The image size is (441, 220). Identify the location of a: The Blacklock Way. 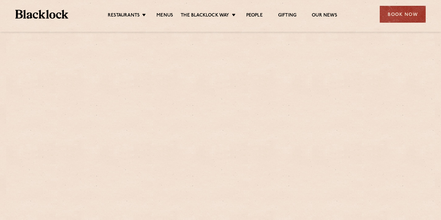
(205, 16).